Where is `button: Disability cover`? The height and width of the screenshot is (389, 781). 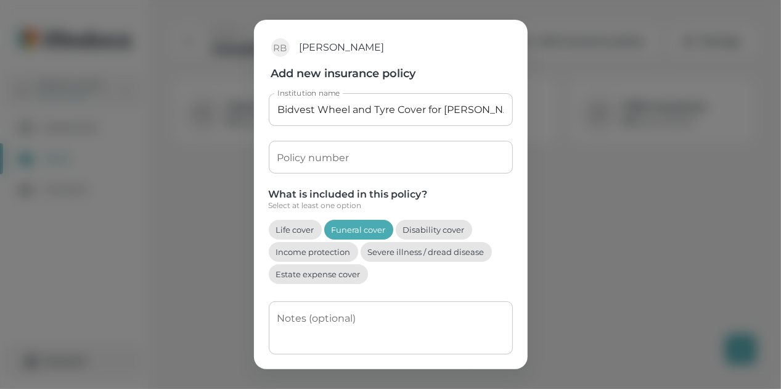 button: Disability cover is located at coordinates (434, 229).